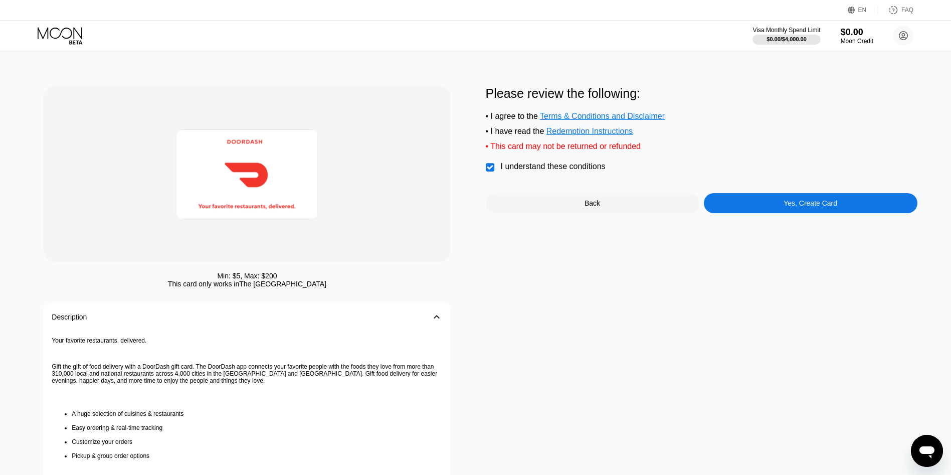  What do you see at coordinates (257, 456) in the screenshot?
I see `li: Pickup & group order options` at bounding box center [257, 456].